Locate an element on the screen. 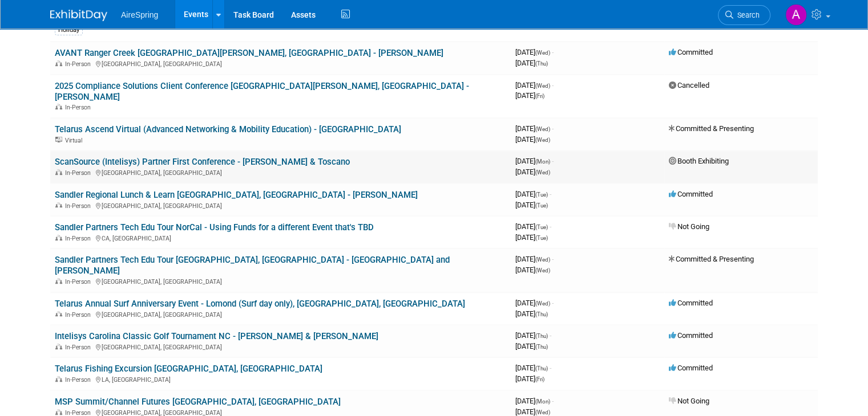 Image resolution: width=868 pixels, height=416 pixels. span: Virtual is located at coordinates (75, 141).